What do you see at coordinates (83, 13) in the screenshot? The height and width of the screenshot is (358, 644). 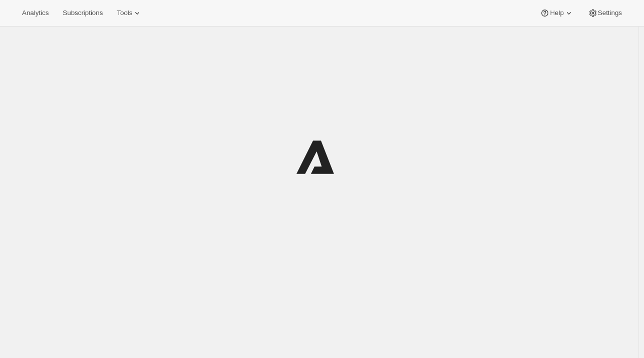 I see `span: Subscriptions` at bounding box center [83, 13].